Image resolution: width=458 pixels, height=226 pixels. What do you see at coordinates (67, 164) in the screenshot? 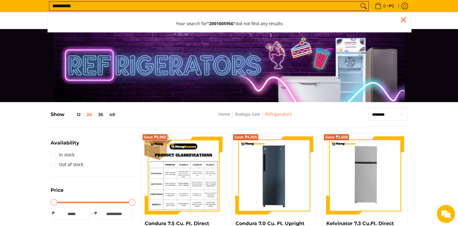
I see `a: Out of stock` at bounding box center [67, 164].